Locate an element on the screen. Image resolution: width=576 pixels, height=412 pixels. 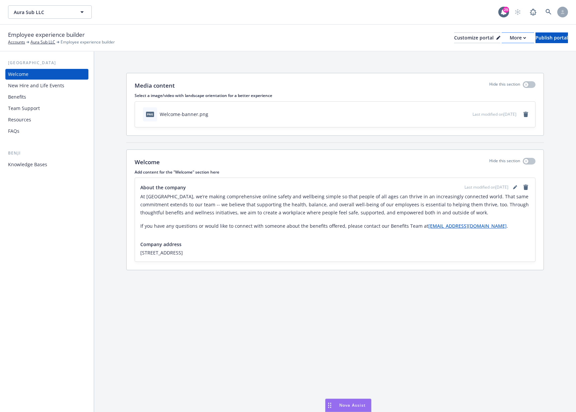
span: png is located at coordinates (150, 114).